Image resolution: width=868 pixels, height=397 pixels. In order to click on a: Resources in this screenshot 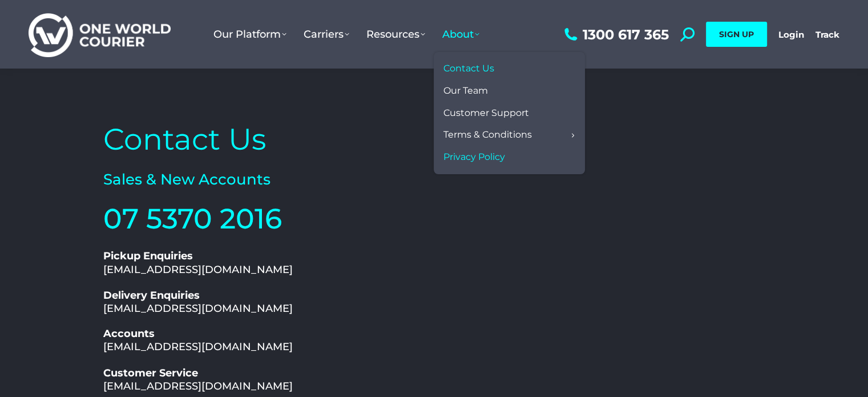, I will do `click(396, 35)`.